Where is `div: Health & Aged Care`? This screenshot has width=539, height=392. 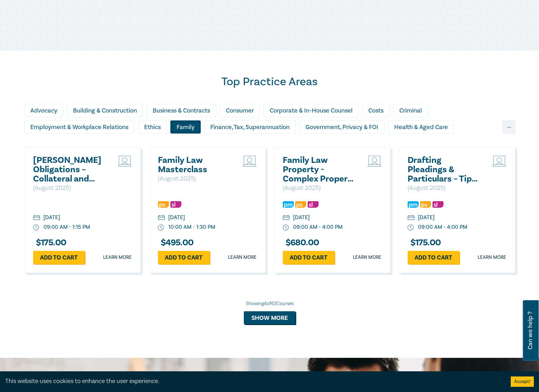
div: Health & Aged Care is located at coordinates (421, 127).